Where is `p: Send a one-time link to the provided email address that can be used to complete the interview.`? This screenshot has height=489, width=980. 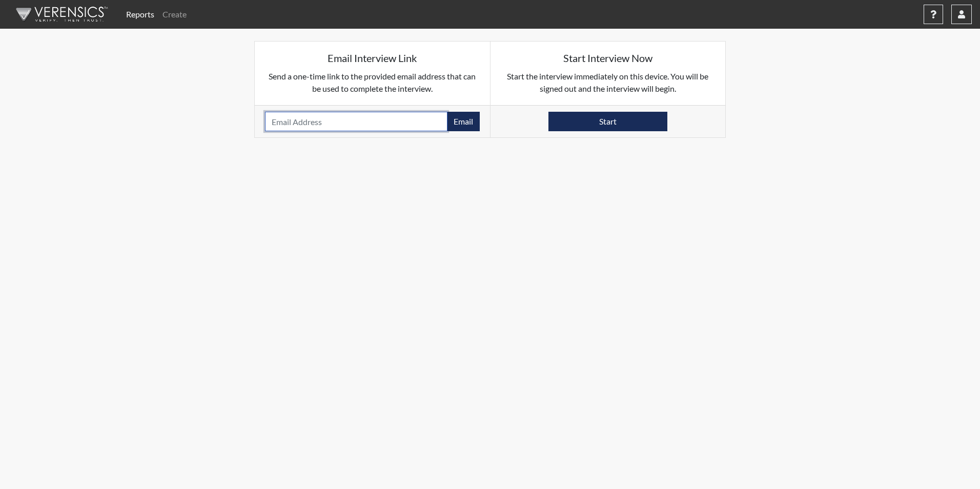
p: Send a one-time link to the provided email address that can be used to complete the interview. is located at coordinates (372, 83).